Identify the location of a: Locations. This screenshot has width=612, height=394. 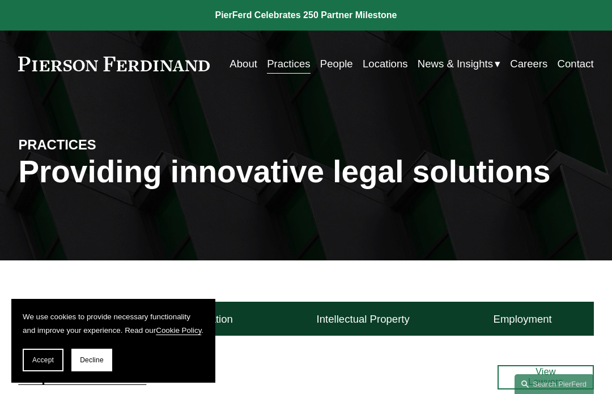
(385, 63).